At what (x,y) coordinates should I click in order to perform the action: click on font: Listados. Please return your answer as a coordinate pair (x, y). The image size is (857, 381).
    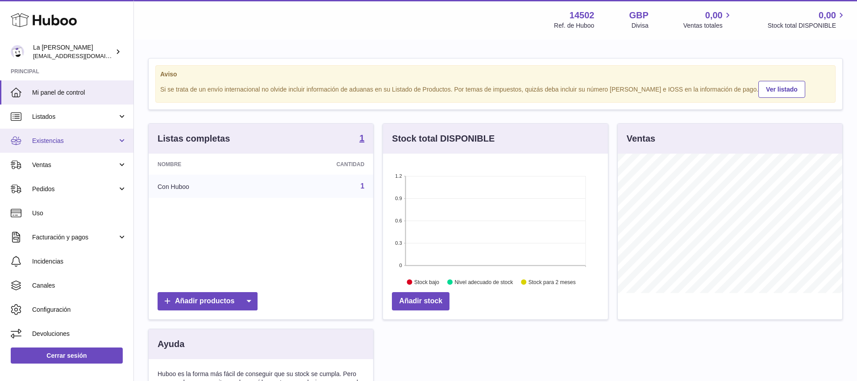
    Looking at the image, I should click on (44, 117).